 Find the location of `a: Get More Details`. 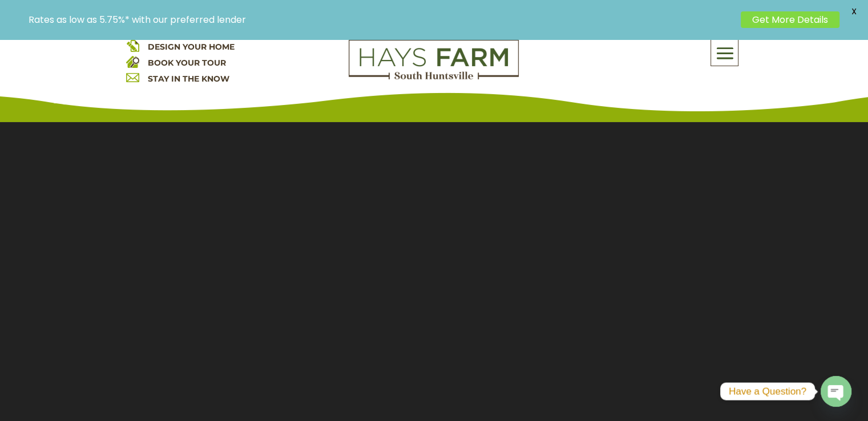

a: Get More Details is located at coordinates (790, 19).